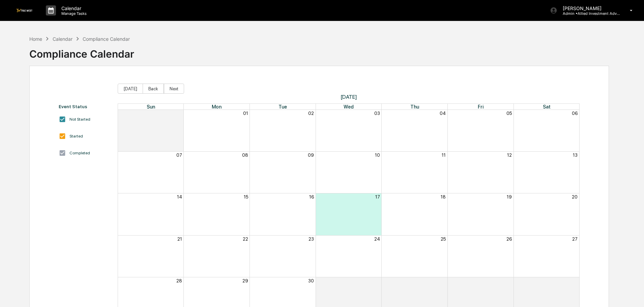 The height and width of the screenshot is (307, 644). I want to click on button: 16, so click(312, 197).